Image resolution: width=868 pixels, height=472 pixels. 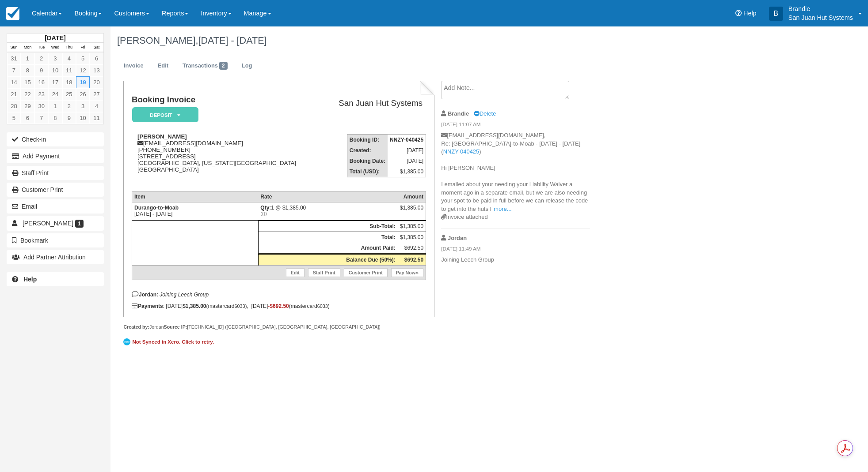 What do you see at coordinates (821, 9) in the screenshot?
I see `p: Brandie` at bounding box center [821, 9].